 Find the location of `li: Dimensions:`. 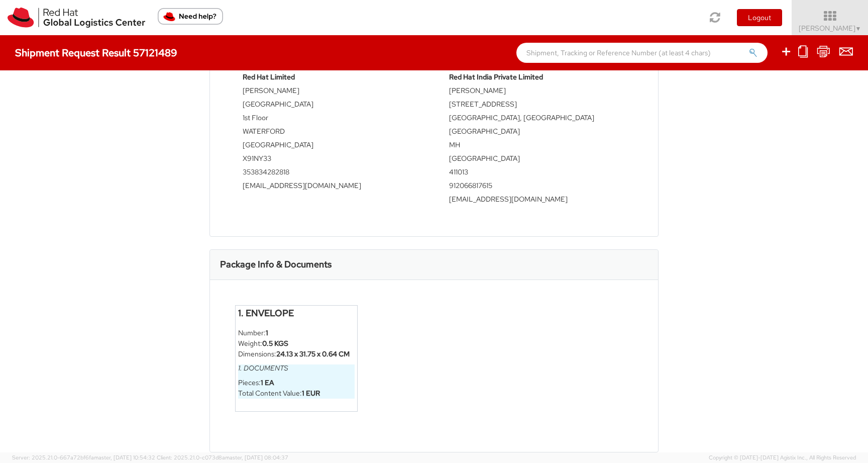

li: Dimensions: is located at coordinates (297, 354).